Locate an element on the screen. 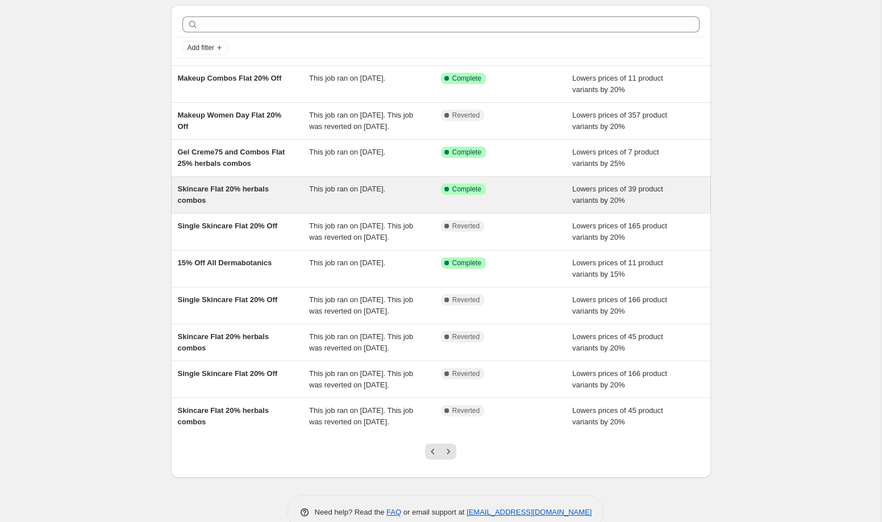 The width and height of the screenshot is (882, 522). span: Lowers prices of 7 product variants by 25% is located at coordinates (616, 157).